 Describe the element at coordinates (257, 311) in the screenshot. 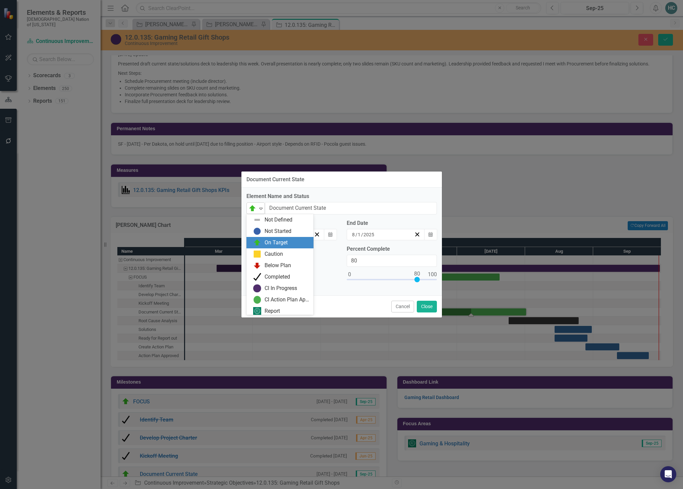

I see `img: Report` at that location.